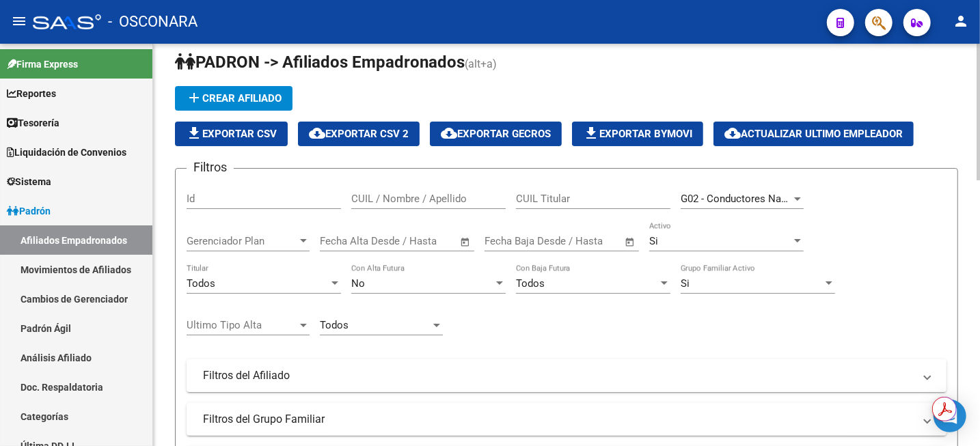 This screenshot has width=980, height=446. Describe the element at coordinates (67, 153) in the screenshot. I see `span: Liquidación de Convenios` at that location.